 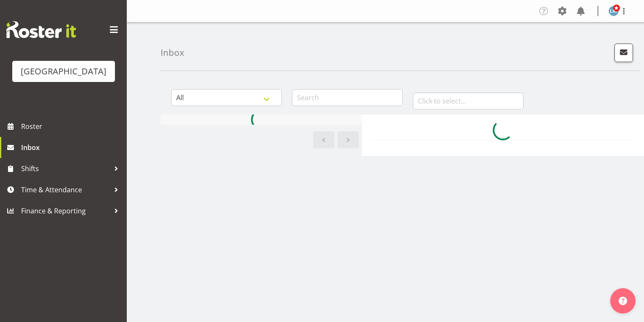 I want to click on a: Previous page, so click(x=324, y=139).